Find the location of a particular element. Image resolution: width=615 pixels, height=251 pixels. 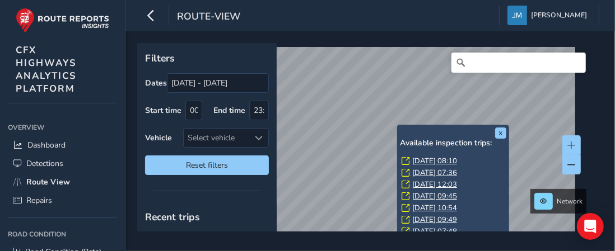

span: Detections is located at coordinates (45, 163).